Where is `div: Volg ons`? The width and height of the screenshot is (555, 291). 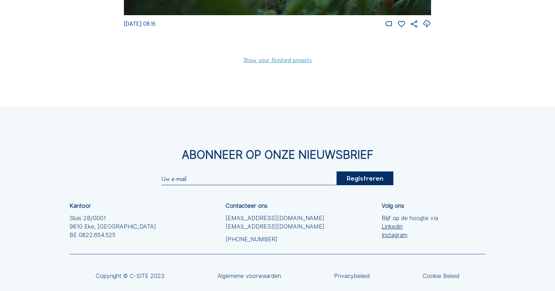 div: Volg ons is located at coordinates (393, 206).